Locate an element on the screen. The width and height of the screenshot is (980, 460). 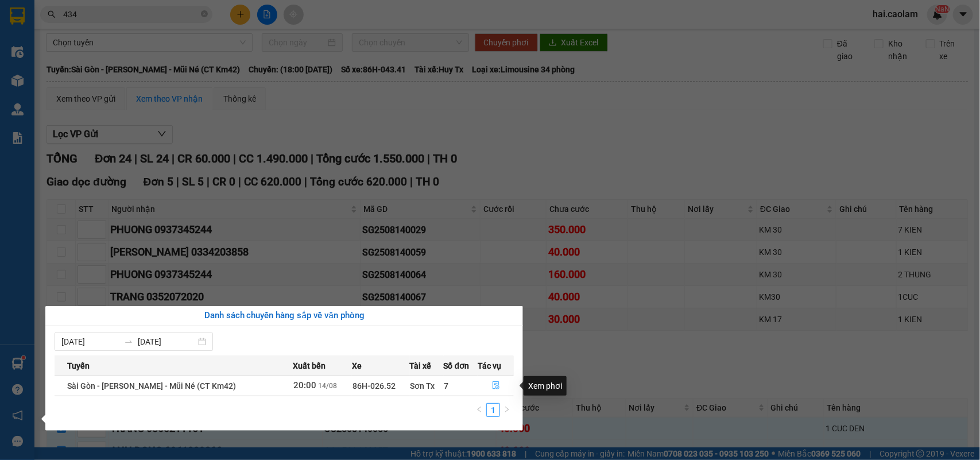
span: 14/08 is located at coordinates (328, 386).